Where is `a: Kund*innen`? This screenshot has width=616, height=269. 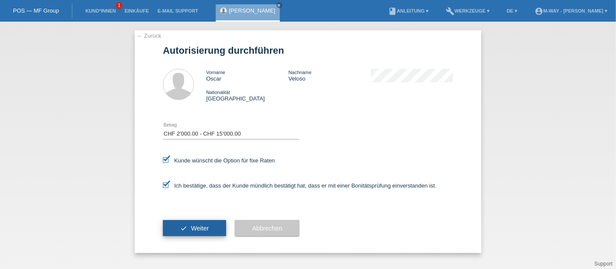 a: Kund*innen is located at coordinates (101, 11).